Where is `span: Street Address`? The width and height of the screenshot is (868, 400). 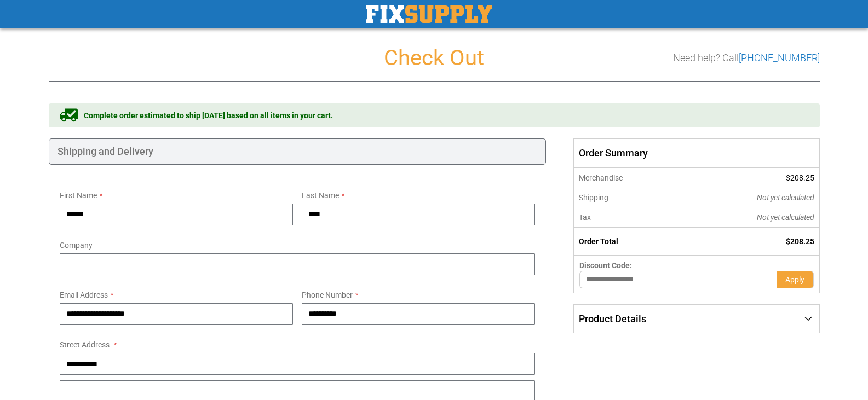 span: Street Address is located at coordinates (85, 345).